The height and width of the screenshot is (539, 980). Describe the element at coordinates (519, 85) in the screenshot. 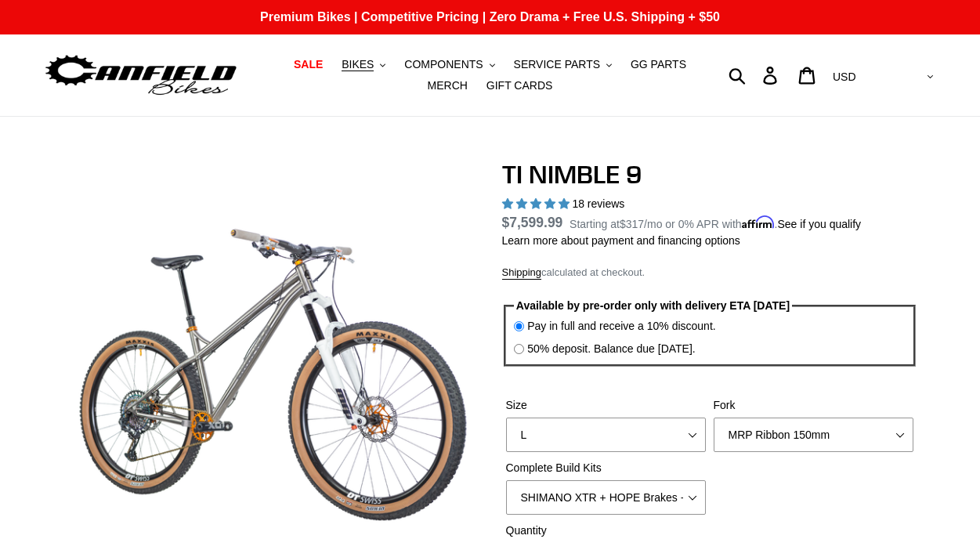

I see `a: GIFT CARDS` at that location.